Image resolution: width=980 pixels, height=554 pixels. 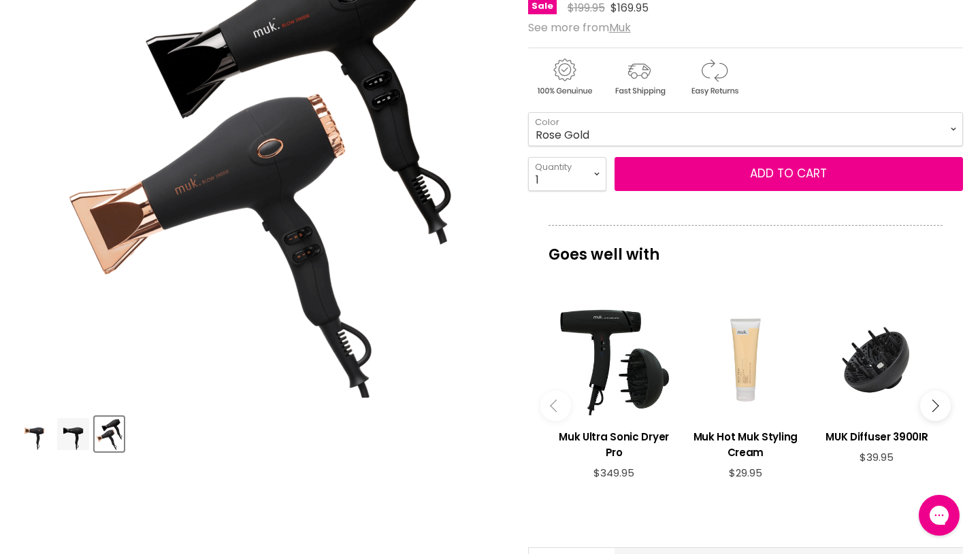 What do you see at coordinates (578, 27) in the screenshot?
I see `span: See more from` at bounding box center [578, 27].